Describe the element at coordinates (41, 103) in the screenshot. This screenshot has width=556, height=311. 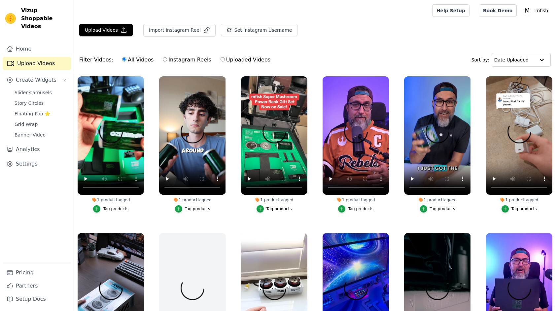
I see `a: Story Circles` at that location.